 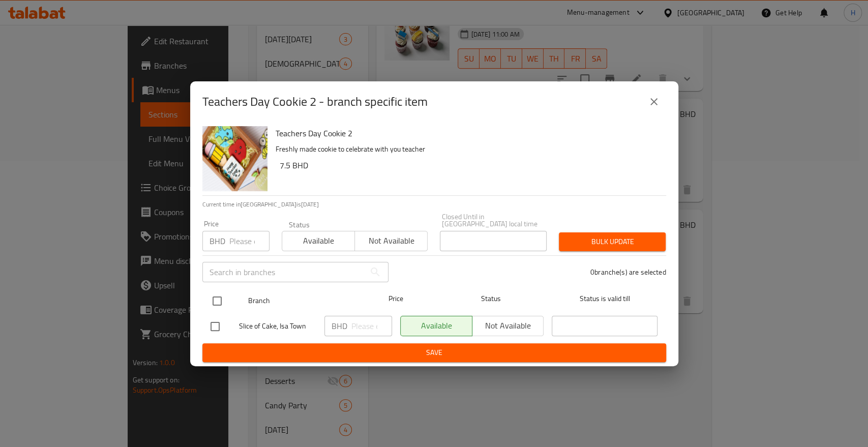 What do you see at coordinates (612, 242) in the screenshot?
I see `button: Bulk update` at bounding box center [612, 242].